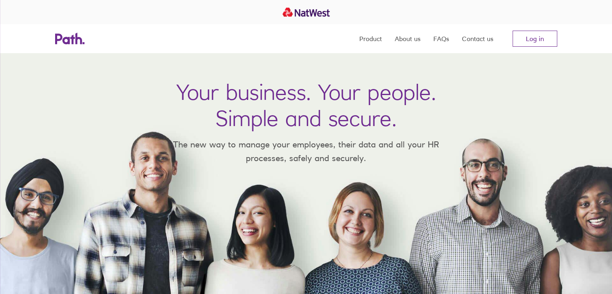 This screenshot has width=612, height=294. Describe the element at coordinates (535, 39) in the screenshot. I see `a: Log in` at that location.